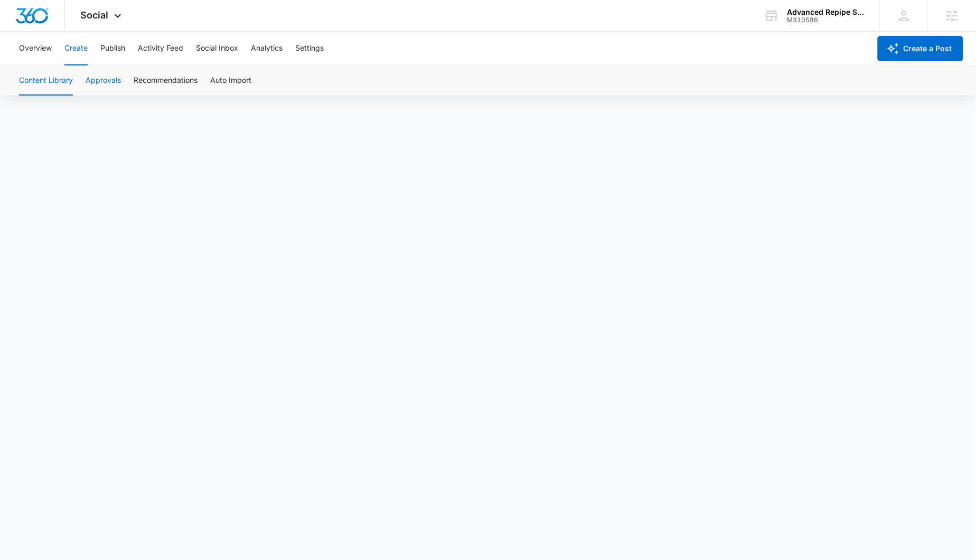  I want to click on div: account id, so click(826, 20).